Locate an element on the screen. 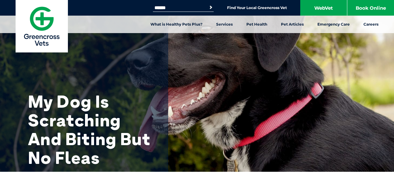 The height and width of the screenshot is (172, 394). h1: My Dog Is Scratching And Biting But No Fleas is located at coordinates (90, 129).